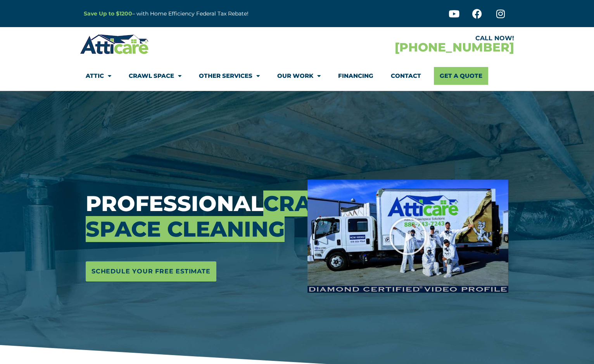 This screenshot has width=594, height=364. I want to click on nav: Menu, so click(297, 76).